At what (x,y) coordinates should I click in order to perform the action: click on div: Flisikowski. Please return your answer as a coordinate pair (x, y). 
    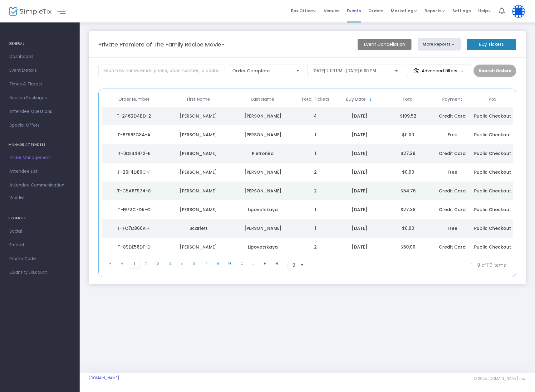
    Looking at the image, I should click on (263, 172).